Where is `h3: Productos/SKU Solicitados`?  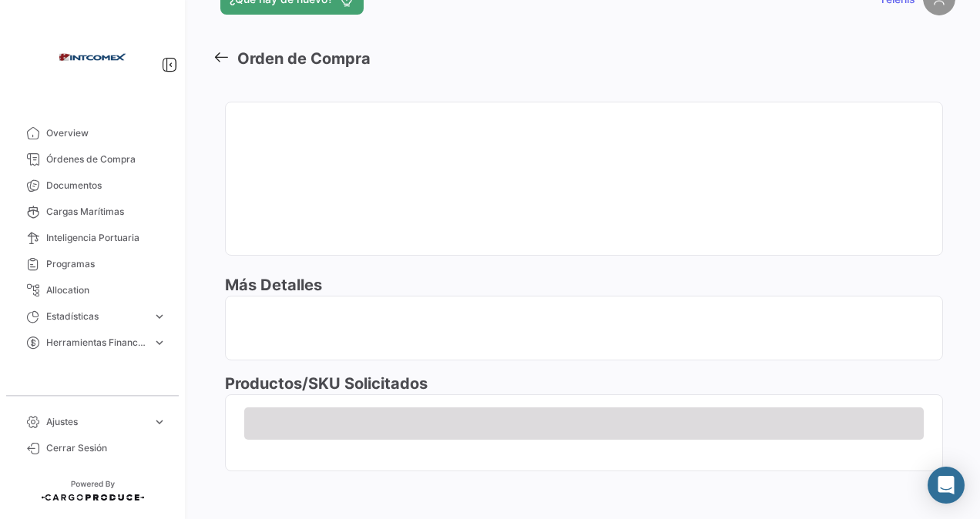 h3: Productos/SKU Solicitados is located at coordinates (584, 383).